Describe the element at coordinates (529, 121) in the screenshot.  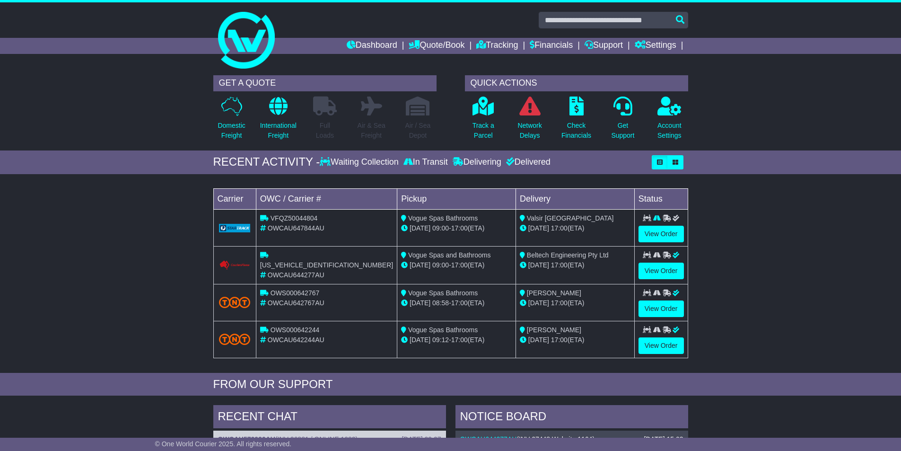
I see `a: NetworkDelays` at that location.